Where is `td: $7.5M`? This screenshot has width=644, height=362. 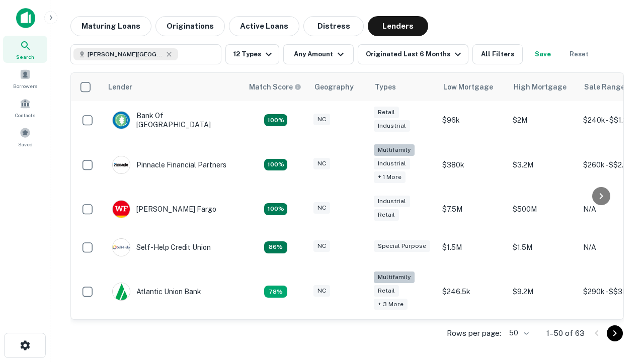
td: $7.5M is located at coordinates (473, 209).